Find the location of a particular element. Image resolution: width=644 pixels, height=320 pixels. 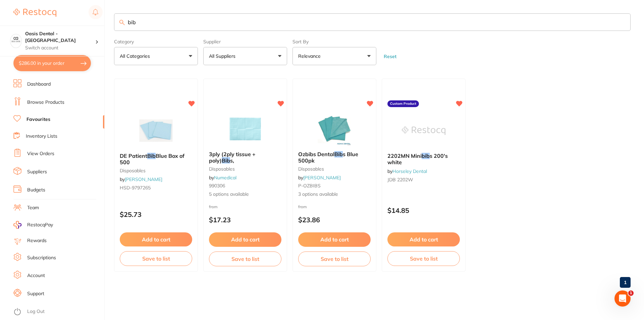

span: s, is located at coordinates (232, 160).